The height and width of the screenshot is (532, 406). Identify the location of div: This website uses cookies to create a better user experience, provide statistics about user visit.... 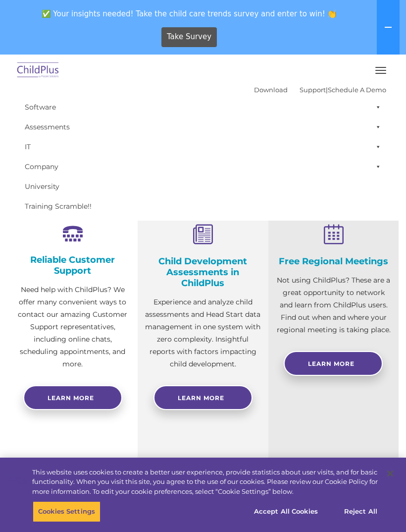
(205, 482).